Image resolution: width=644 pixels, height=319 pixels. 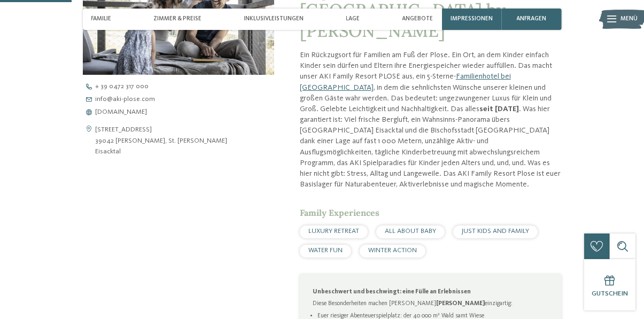 I want to click on span: Family Experiences, so click(x=340, y=212).